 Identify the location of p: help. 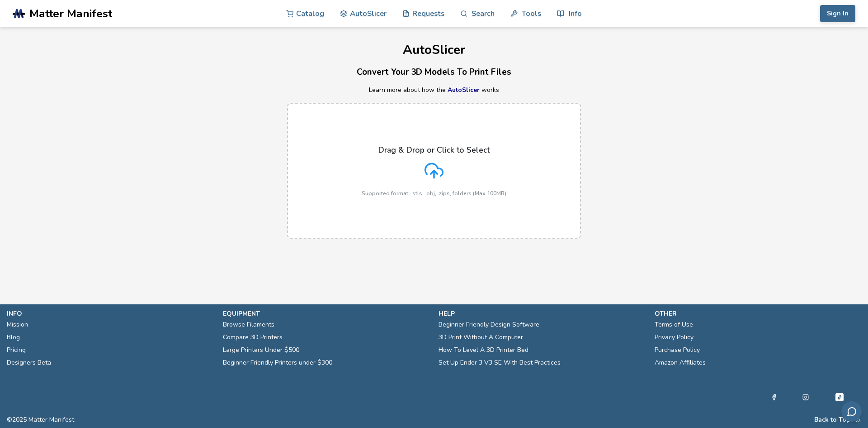
(542, 313).